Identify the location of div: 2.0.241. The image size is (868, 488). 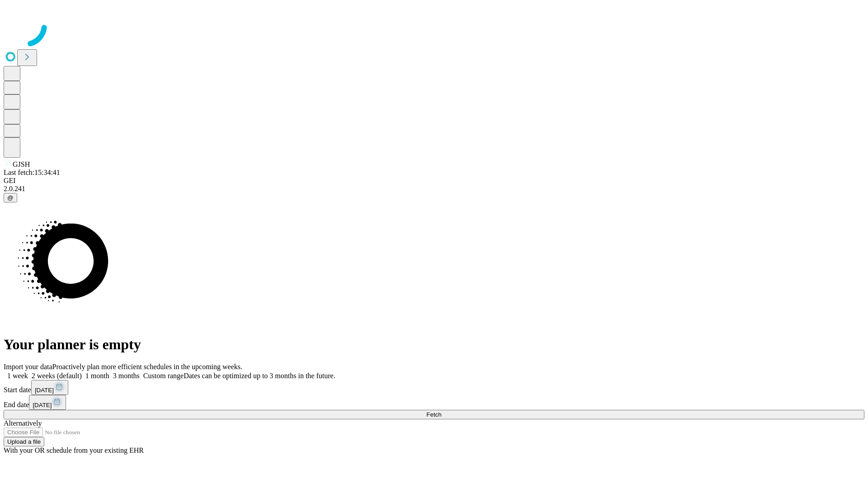
(434, 189).